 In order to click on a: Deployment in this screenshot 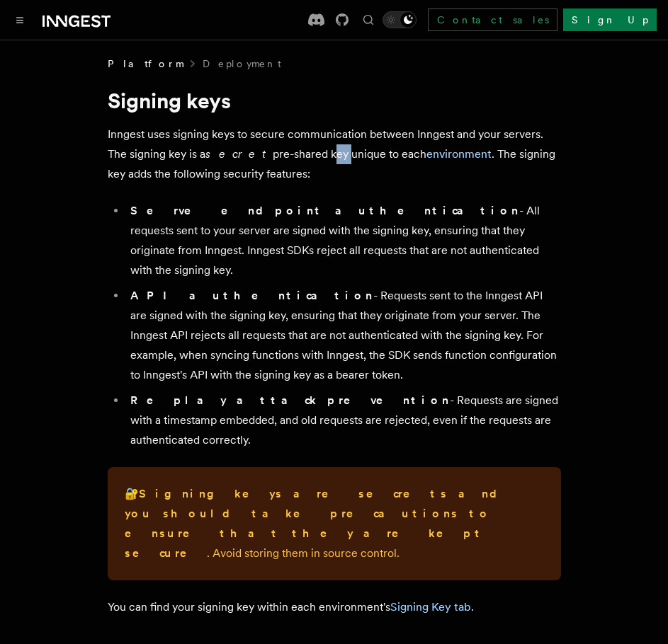, I will do `click(242, 64)`.